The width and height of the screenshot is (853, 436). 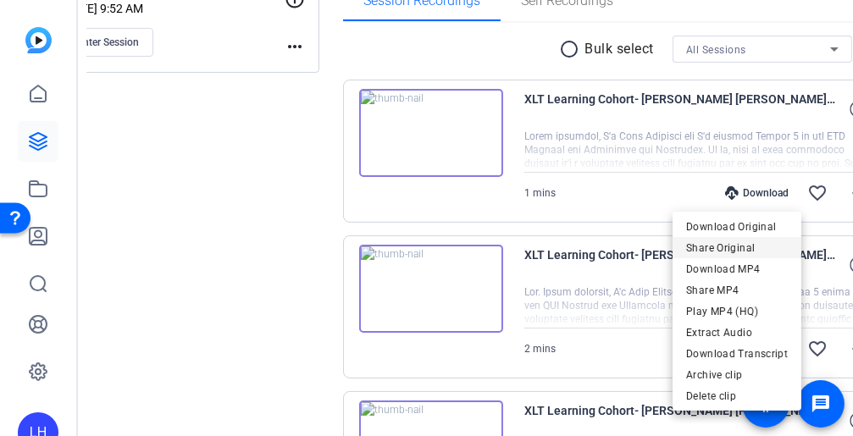 What do you see at coordinates (737, 269) in the screenshot?
I see `span: Download MP4` at bounding box center [737, 269].